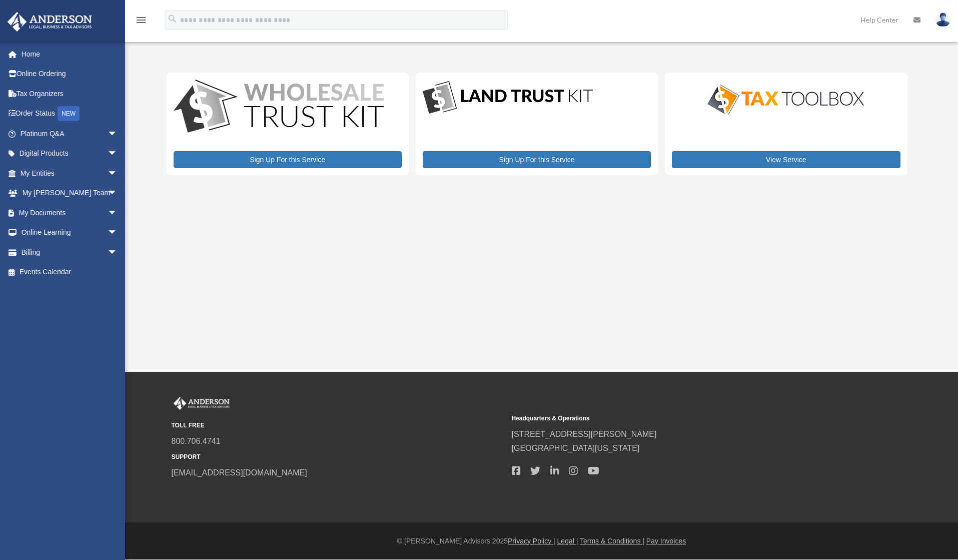 The image size is (958, 560). Describe the element at coordinates (943, 20) in the screenshot. I see `img: User Pic` at that location.